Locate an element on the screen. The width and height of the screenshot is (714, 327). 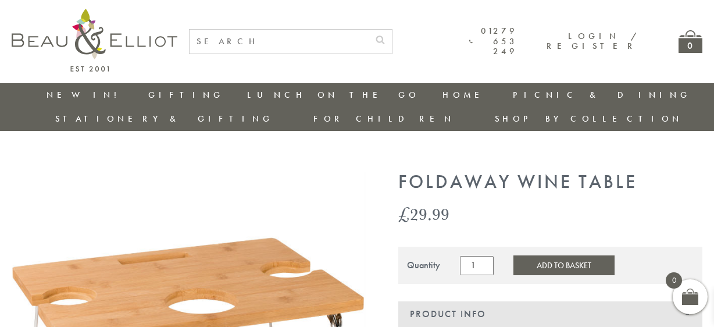
span: 0 is located at coordinates (674, 280).